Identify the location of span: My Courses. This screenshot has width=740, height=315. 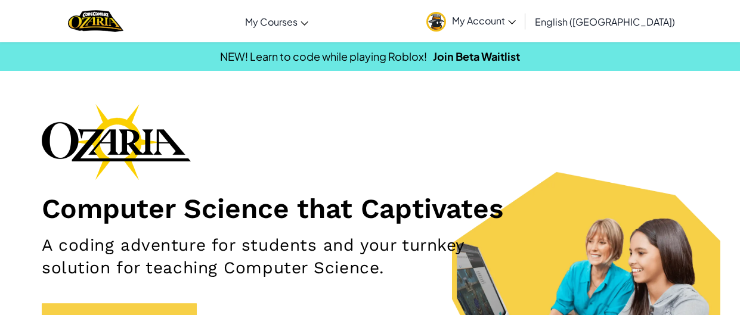
(271, 21).